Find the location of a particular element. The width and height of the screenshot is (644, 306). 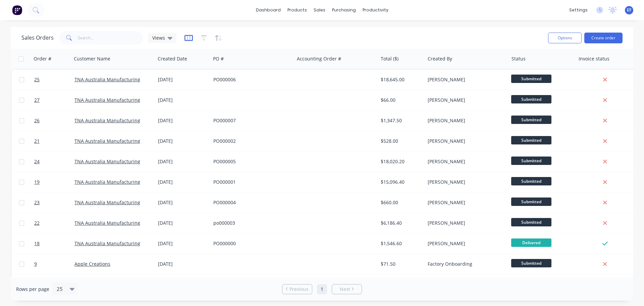

div: Created Date is located at coordinates (173, 59).